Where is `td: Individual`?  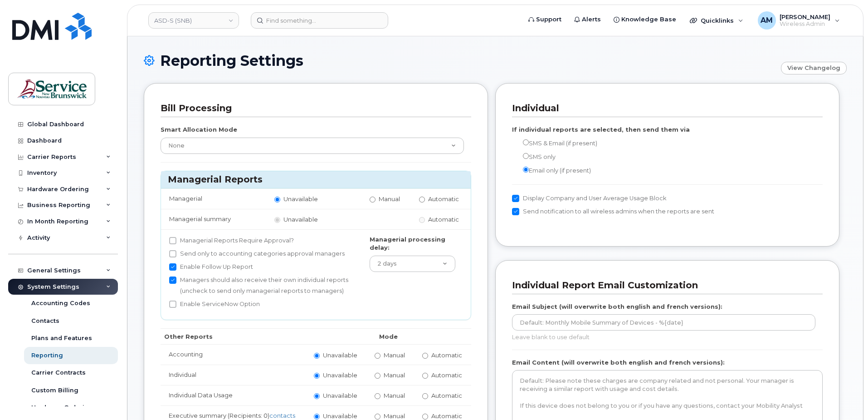 td: Individual is located at coordinates (233, 374).